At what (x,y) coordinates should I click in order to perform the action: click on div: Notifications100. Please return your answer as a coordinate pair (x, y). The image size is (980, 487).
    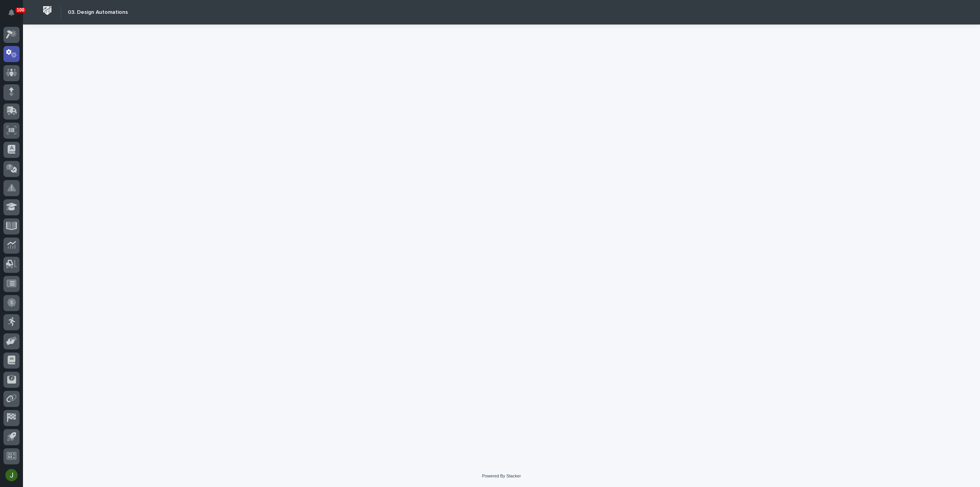
    Looking at the image, I should click on (14, 15).